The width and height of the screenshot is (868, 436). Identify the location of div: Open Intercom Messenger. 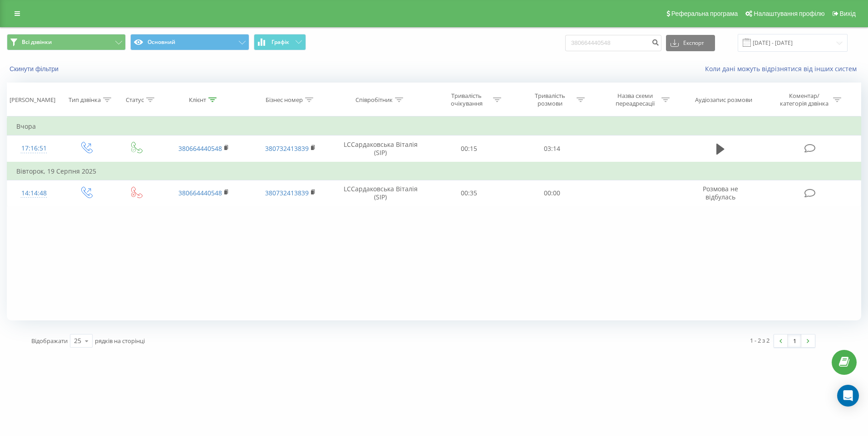
(848, 396).